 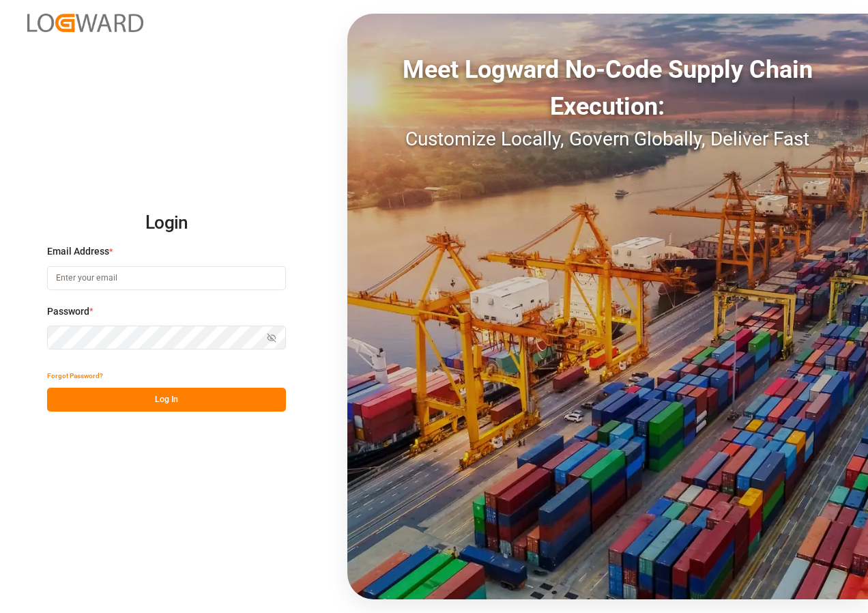 I want to click on span: Password, so click(x=69, y=311).